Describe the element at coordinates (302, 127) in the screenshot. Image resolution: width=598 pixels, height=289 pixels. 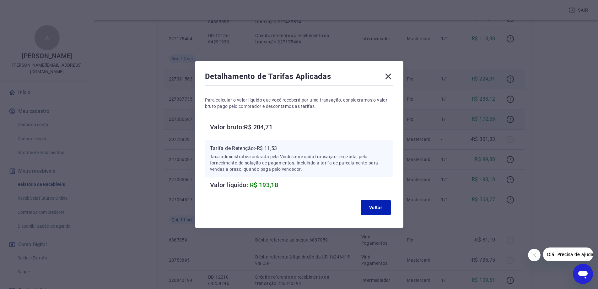
I see `h6: Valor bruto: R$ 204,71` at that location.